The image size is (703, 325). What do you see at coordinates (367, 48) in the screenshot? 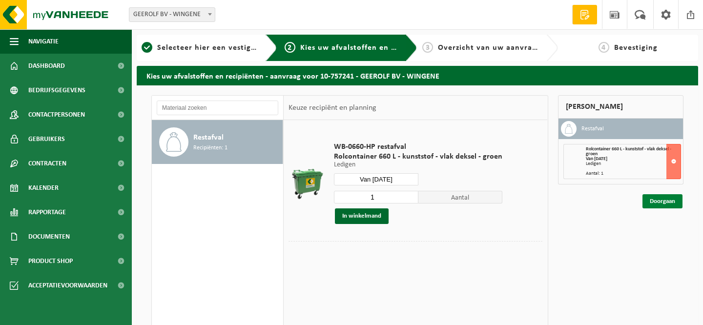
I see `span: Kies uw afvalstoffen en recipiënten` at bounding box center [367, 48].